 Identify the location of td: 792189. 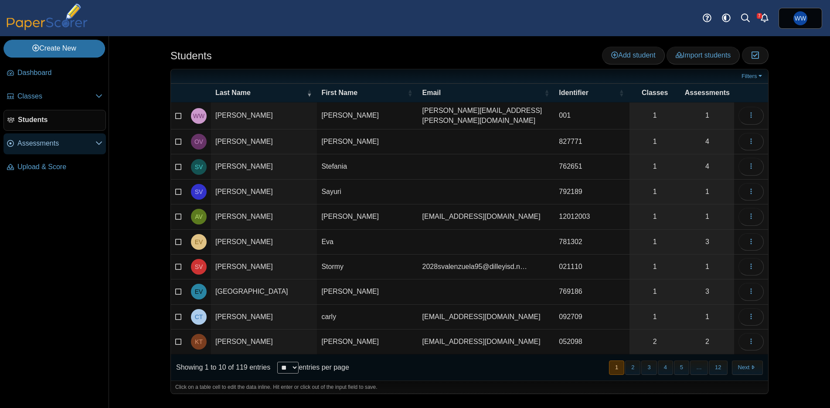
(591, 192).